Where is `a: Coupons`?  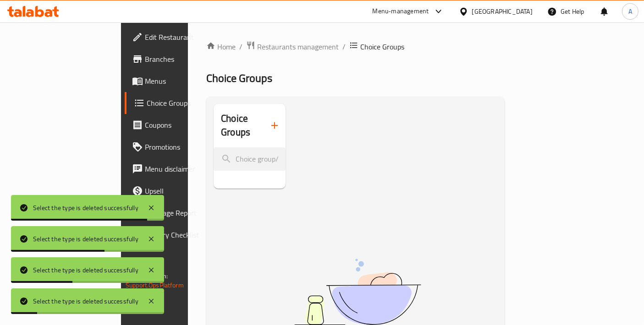 a: Coupons is located at coordinates (177, 125).